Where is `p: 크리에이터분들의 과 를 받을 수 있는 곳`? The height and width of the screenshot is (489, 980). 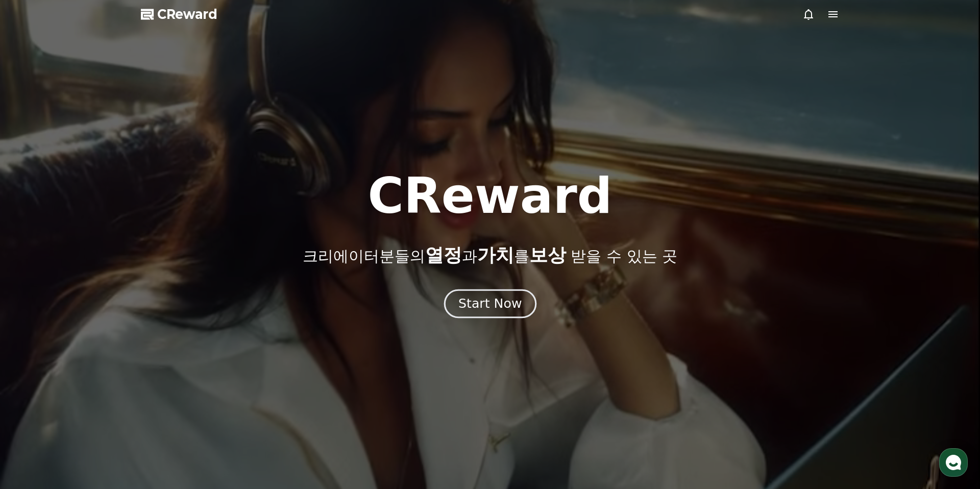
p: 크리에이터분들의 과 를 받을 수 있는 곳 is located at coordinates (490, 256).